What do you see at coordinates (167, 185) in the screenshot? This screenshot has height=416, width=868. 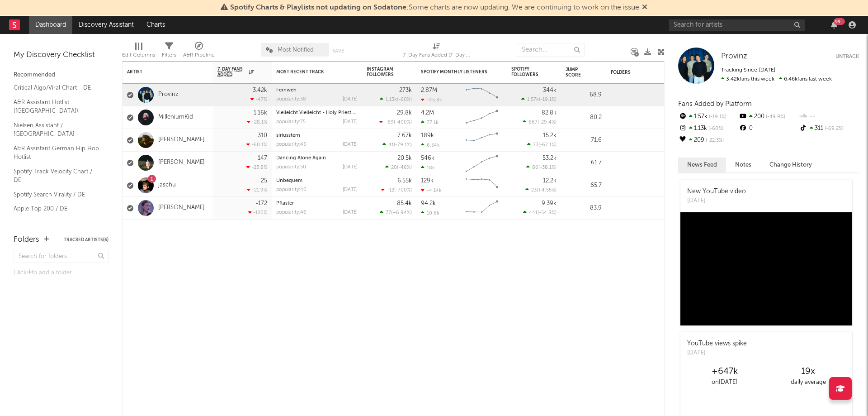 I see `a: jaschu` at bounding box center [167, 185].